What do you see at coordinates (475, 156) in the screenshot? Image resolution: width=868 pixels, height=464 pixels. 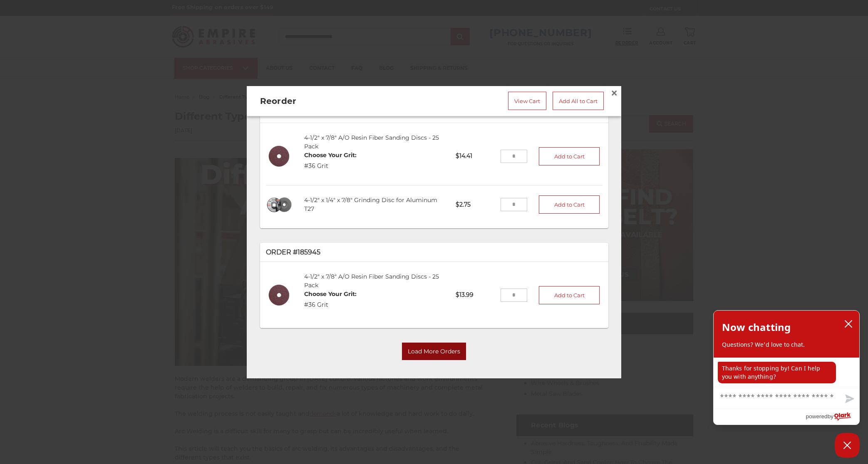 I see `p: $14.41` at bounding box center [475, 156].